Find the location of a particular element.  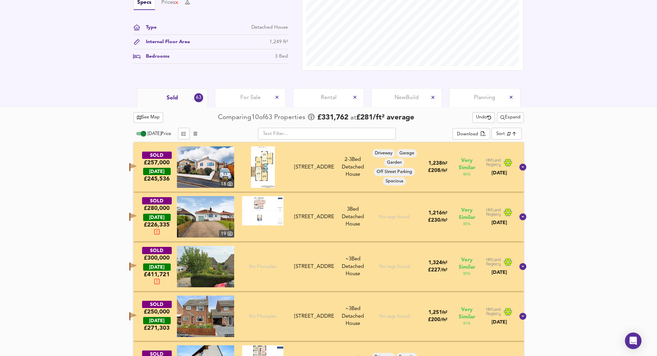

span: Spacious is located at coordinates (394, 181).